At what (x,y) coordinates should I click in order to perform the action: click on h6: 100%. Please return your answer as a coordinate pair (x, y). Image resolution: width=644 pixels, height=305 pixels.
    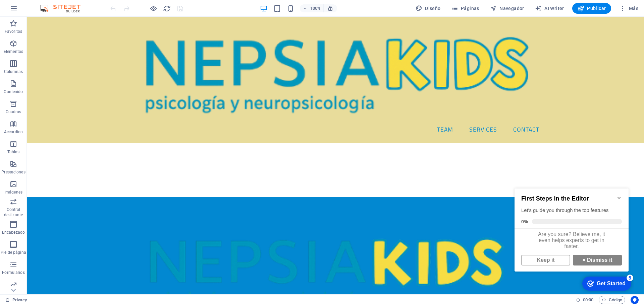
    Looking at the image, I should click on (315, 8).